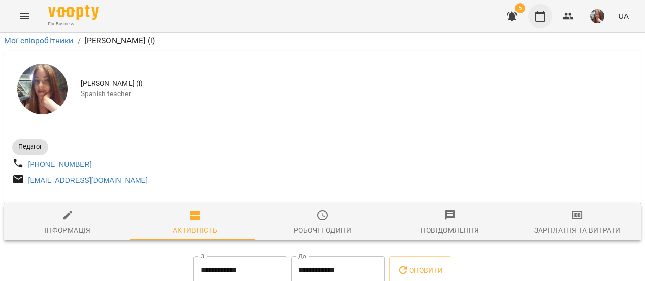 Image resolution: width=645 pixels, height=281 pixels. What do you see at coordinates (623, 16) in the screenshot?
I see `button: UA` at bounding box center [623, 16].